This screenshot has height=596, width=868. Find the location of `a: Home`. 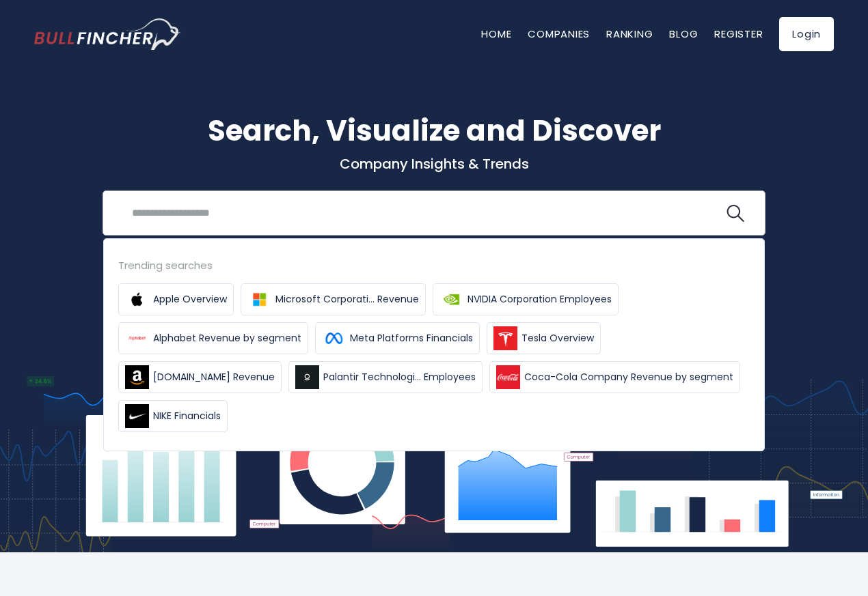

a: Home is located at coordinates (496, 33).